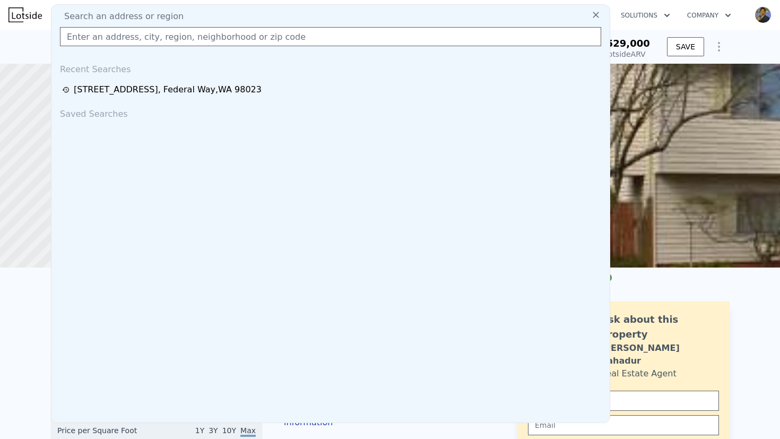 The image size is (780, 439). I want to click on button: Solutions, so click(645, 15).